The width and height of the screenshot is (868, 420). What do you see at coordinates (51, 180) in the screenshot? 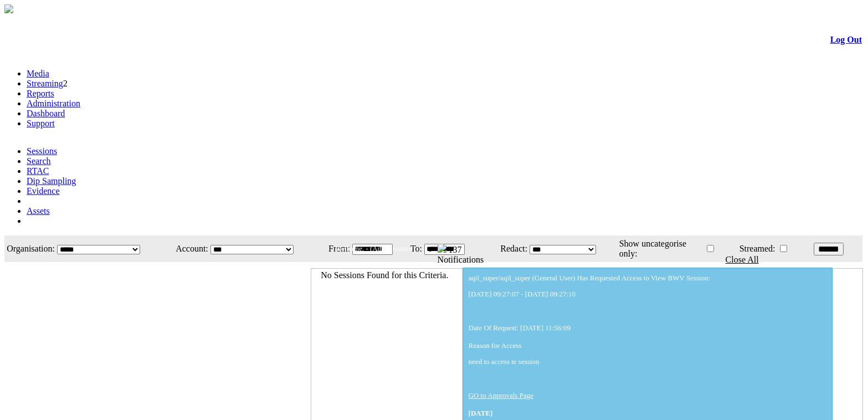
I see `a: Dip Sampling` at bounding box center [51, 180].